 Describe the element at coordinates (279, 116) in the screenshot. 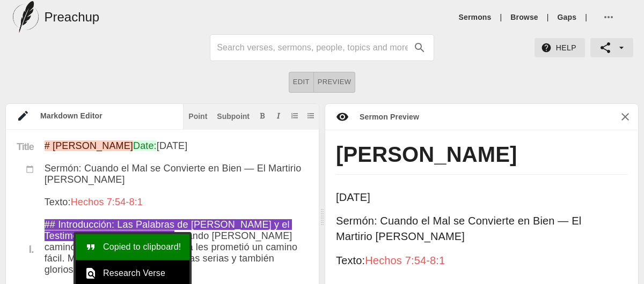

I see `button: Add italic text` at that location.